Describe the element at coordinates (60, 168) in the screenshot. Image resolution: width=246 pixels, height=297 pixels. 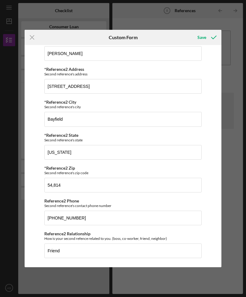
I see `label: *Reference2 Zip` at that location.